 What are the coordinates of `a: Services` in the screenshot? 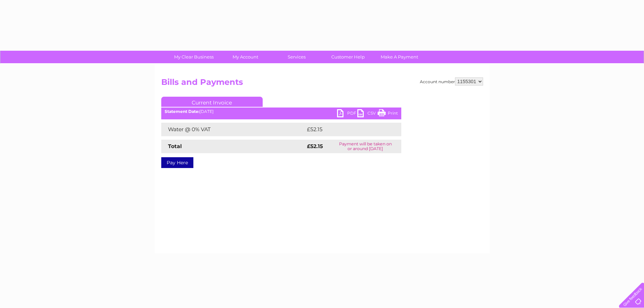 It's located at (297, 57).